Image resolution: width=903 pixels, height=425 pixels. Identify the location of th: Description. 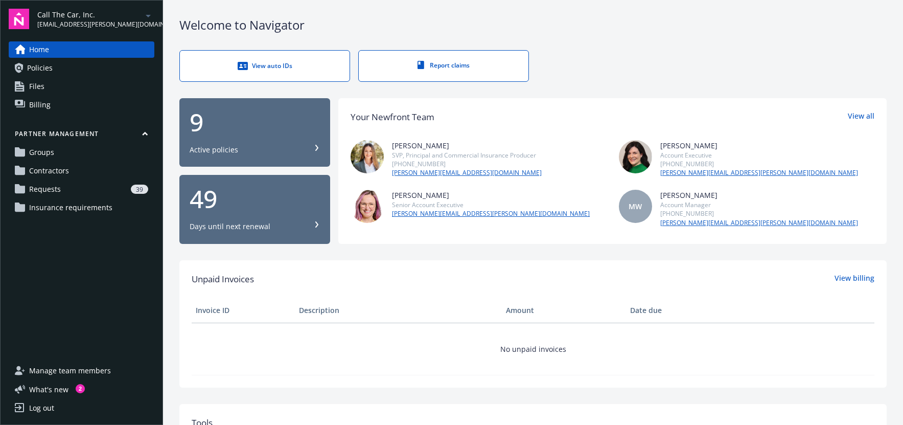
(398, 310).